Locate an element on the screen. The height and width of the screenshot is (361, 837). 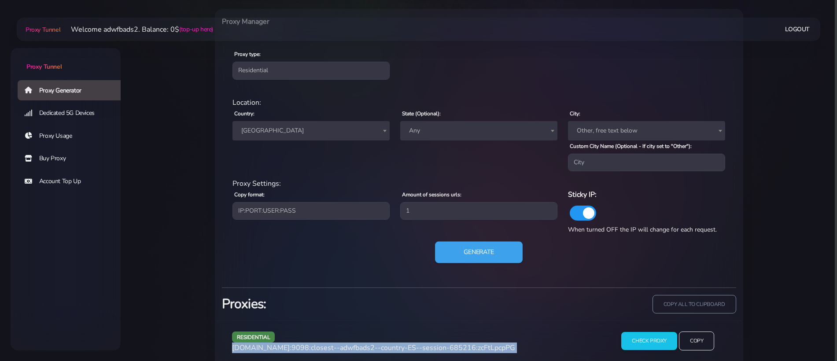
span: Spain is located at coordinates (311, 131).